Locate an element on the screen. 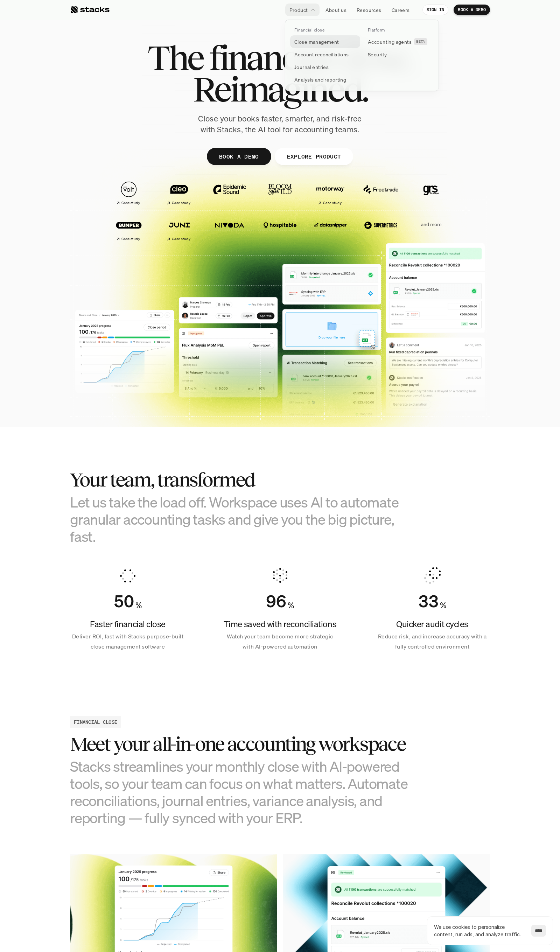 The image size is (560, 952). p: Close management is located at coordinates (317, 41).